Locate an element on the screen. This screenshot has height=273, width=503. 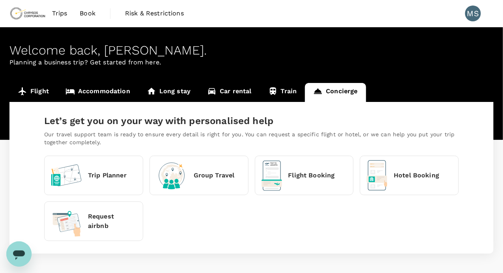
p: Planning a business trip? Get started from here. is located at coordinates (252, 62).